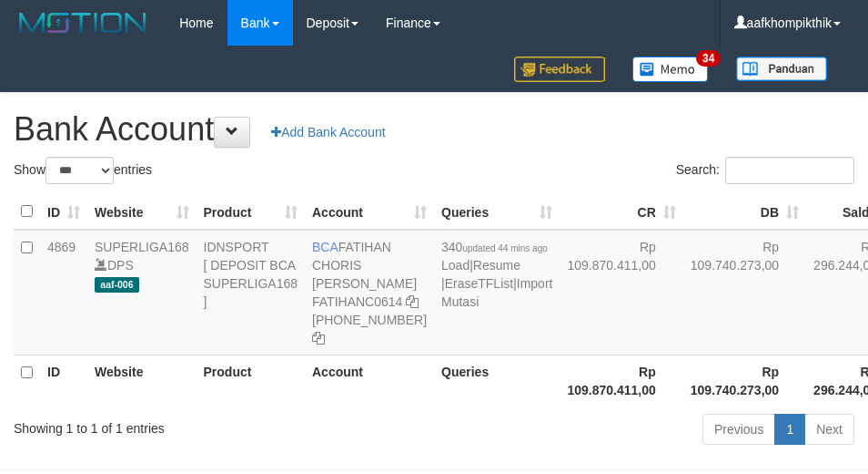 The height and width of the screenshot is (474, 868). What do you see at coordinates (142, 380) in the screenshot?
I see `th: Website` at bounding box center [142, 380].